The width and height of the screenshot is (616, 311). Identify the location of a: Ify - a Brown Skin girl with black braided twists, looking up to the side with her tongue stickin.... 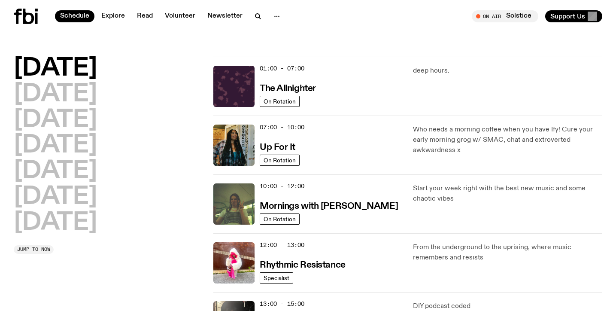
(234, 145).